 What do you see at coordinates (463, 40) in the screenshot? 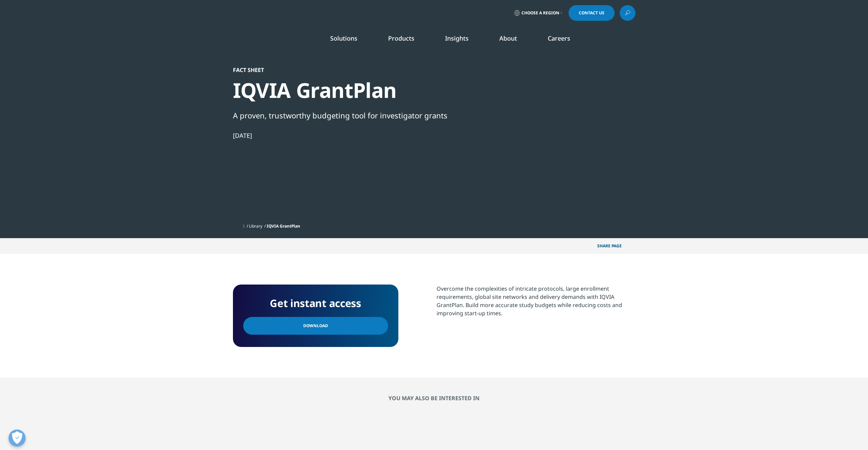
I see `nav: Primary` at bounding box center [463, 40].